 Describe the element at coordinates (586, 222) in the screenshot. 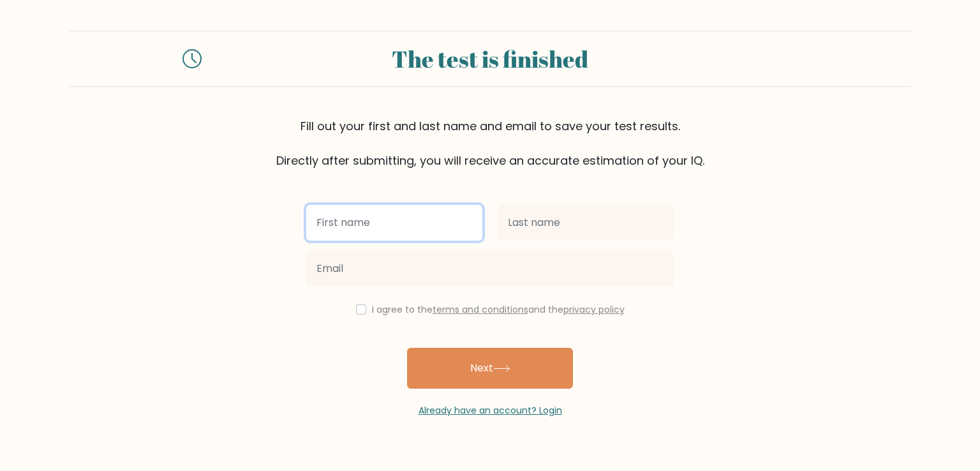

I see `input: Last name` at that location.